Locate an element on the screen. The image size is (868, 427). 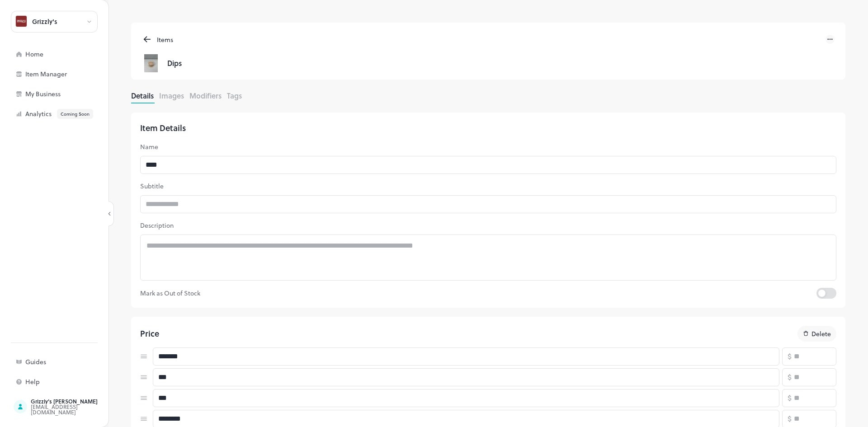
img: avatar is located at coordinates (21, 21).